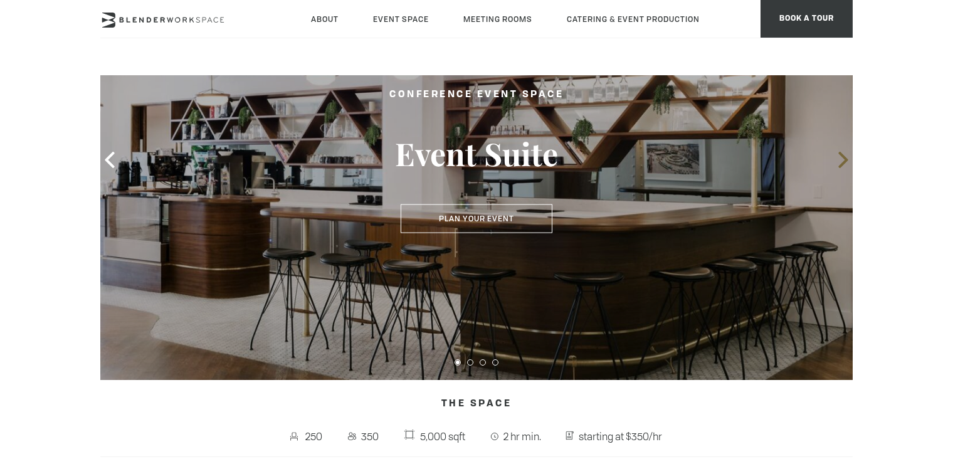 The width and height of the screenshot is (953, 459). I want to click on span: 250, so click(313, 436).